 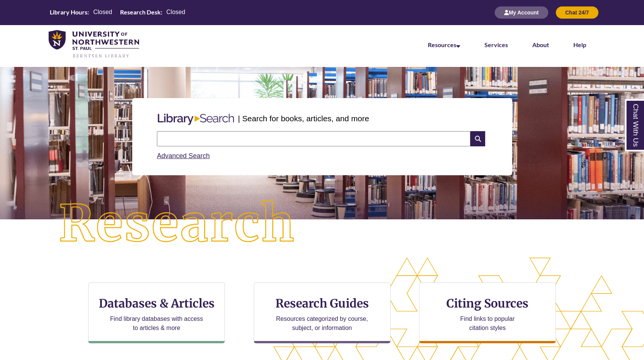 What do you see at coordinates (117, 13) in the screenshot?
I see `a: Hours Today` at bounding box center [117, 13].